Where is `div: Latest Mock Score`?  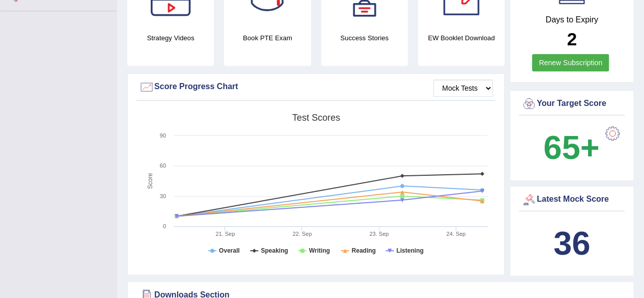 div: Latest Mock Score is located at coordinates (572, 200).